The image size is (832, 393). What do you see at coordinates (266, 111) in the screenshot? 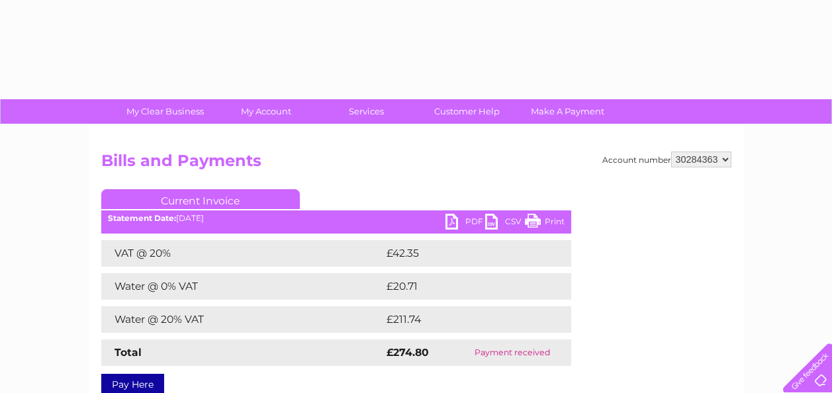
I see `a: My Account` at bounding box center [266, 111].